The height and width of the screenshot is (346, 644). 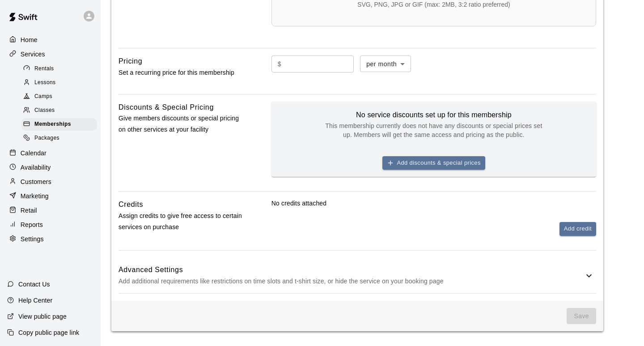 I want to click on div: per month, so click(x=385, y=63).